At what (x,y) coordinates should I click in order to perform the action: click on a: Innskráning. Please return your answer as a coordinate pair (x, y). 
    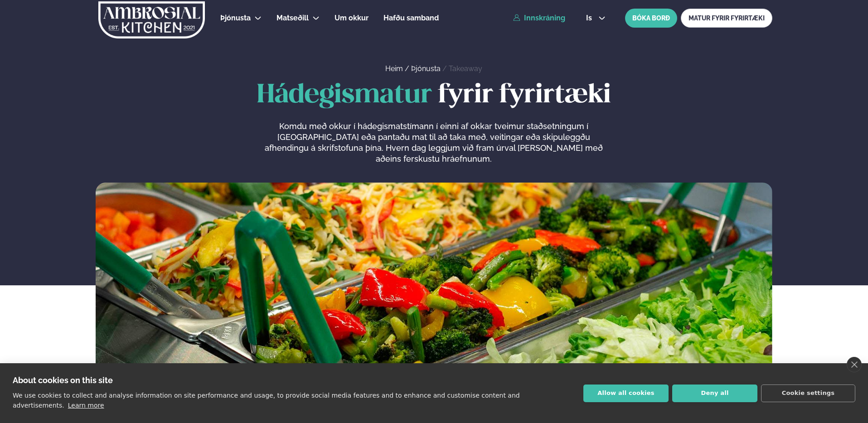
    Looking at the image, I should click on (539, 18).